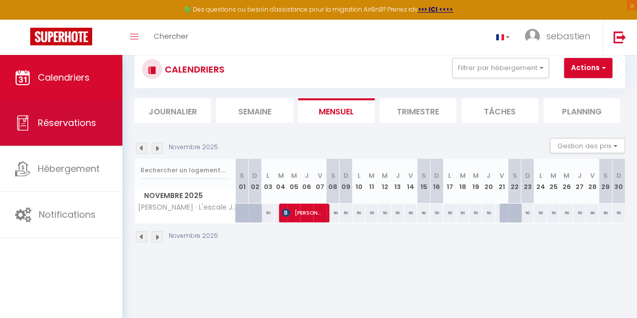 This screenshot has width=637, height=318. What do you see at coordinates (61, 36) in the screenshot?
I see `img: Super Booking` at bounding box center [61, 36].